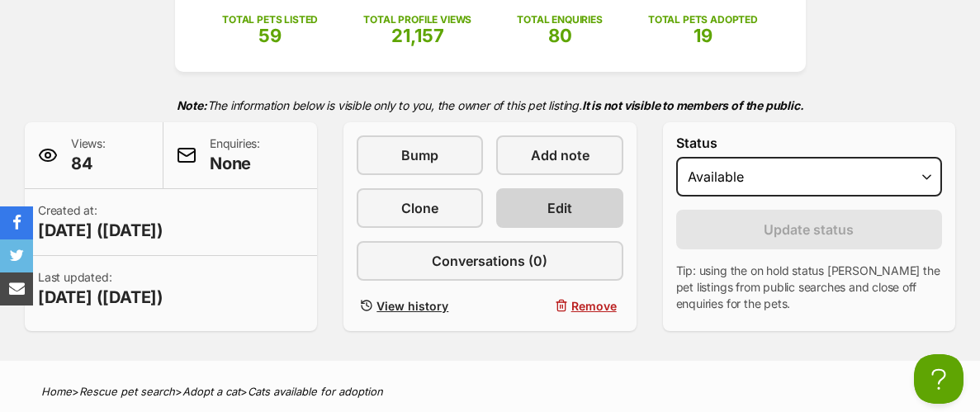 The height and width of the screenshot is (412, 980). What do you see at coordinates (419, 155) in the screenshot?
I see `a: Bump` at bounding box center [419, 155].